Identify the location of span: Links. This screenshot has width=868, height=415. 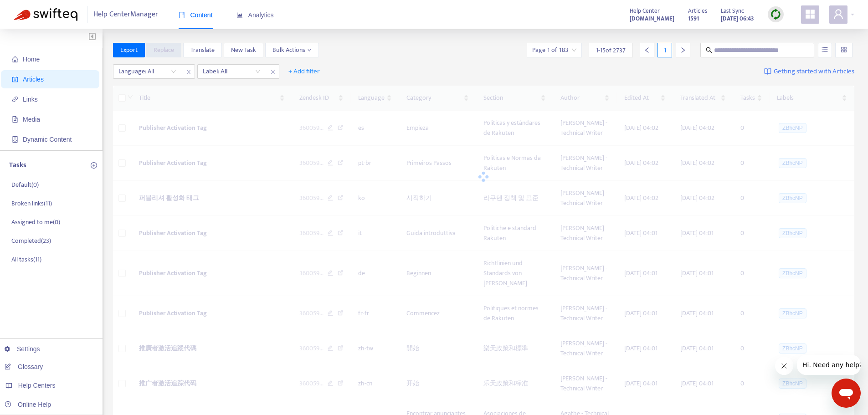
(30, 99).